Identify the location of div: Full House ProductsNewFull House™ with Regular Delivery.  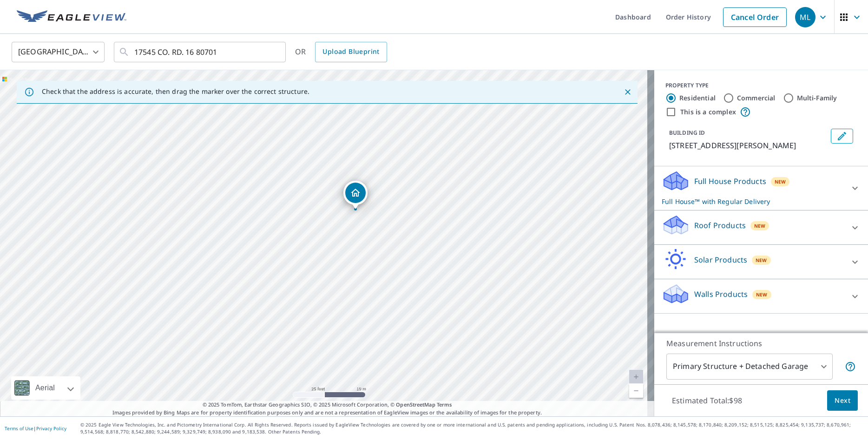
(761, 188).